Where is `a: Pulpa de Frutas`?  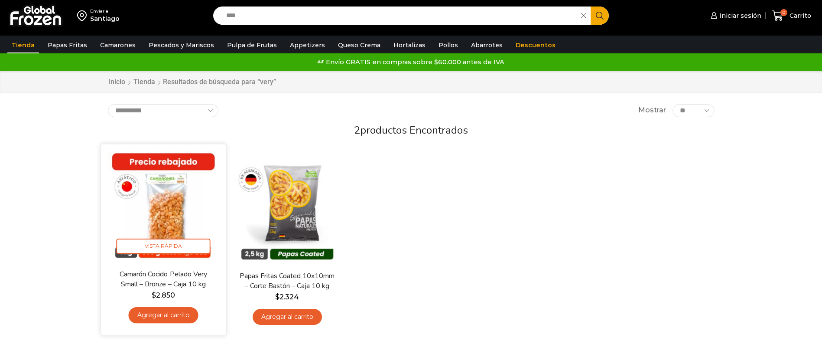
a: Pulpa de Frutas is located at coordinates (252, 45).